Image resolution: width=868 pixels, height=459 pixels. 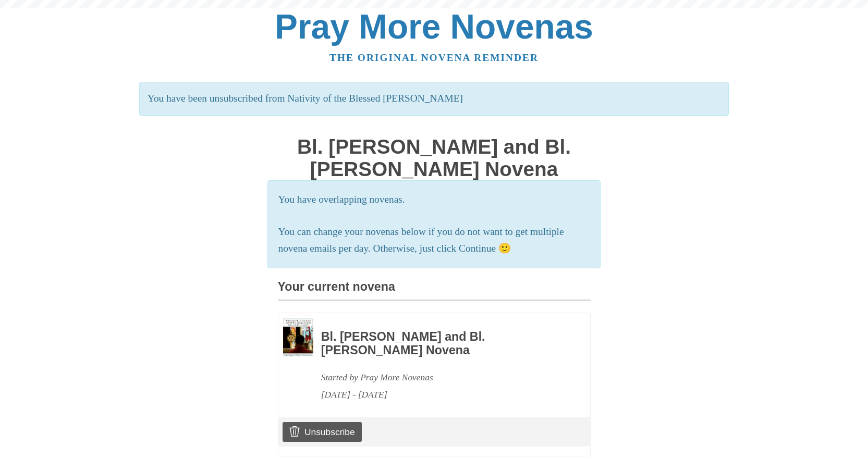 What do you see at coordinates (442, 377) in the screenshot?
I see `div: Started by Pray More Novenas` at bounding box center [442, 377].